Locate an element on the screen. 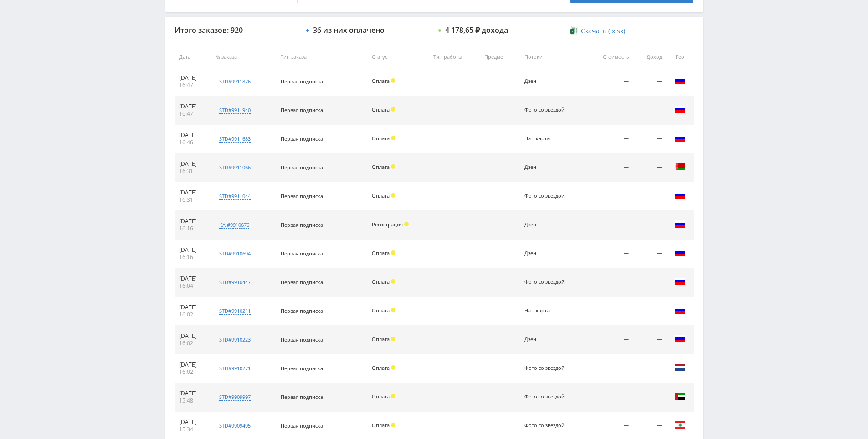 The width and height of the screenshot is (868, 439). th: Потоки is located at coordinates (552, 57).